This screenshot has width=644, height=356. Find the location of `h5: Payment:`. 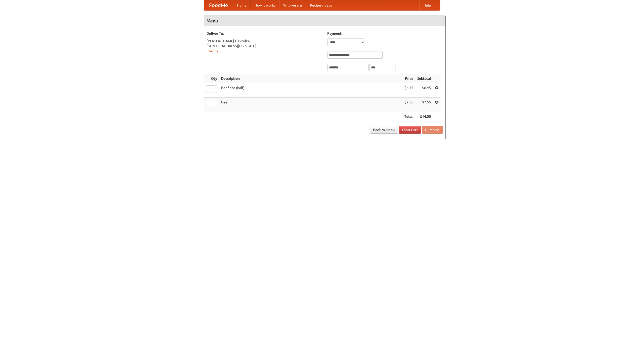

h5: Payment: is located at coordinates (385, 33).